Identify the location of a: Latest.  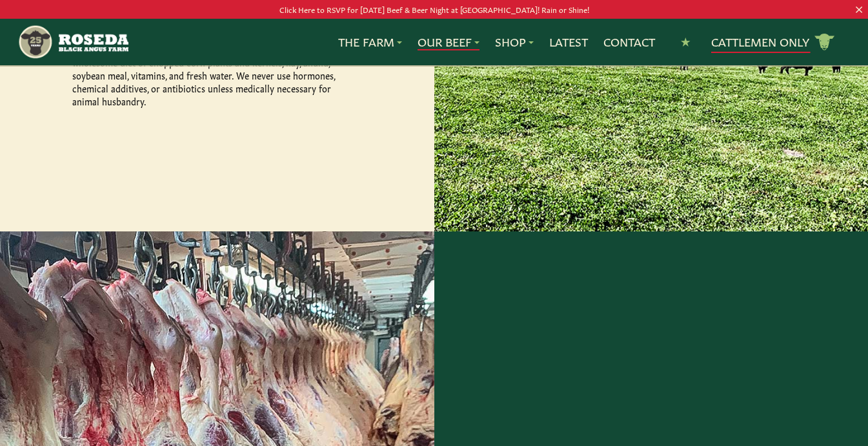
(569, 42).